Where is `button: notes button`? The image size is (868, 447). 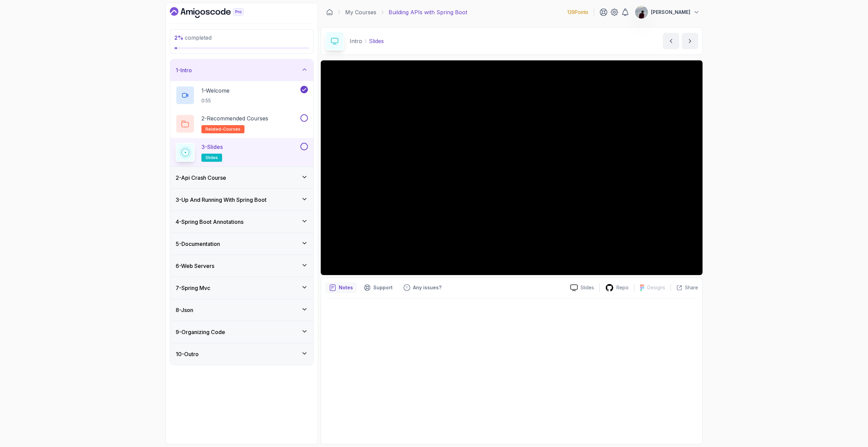 button: notes button is located at coordinates (341, 288).